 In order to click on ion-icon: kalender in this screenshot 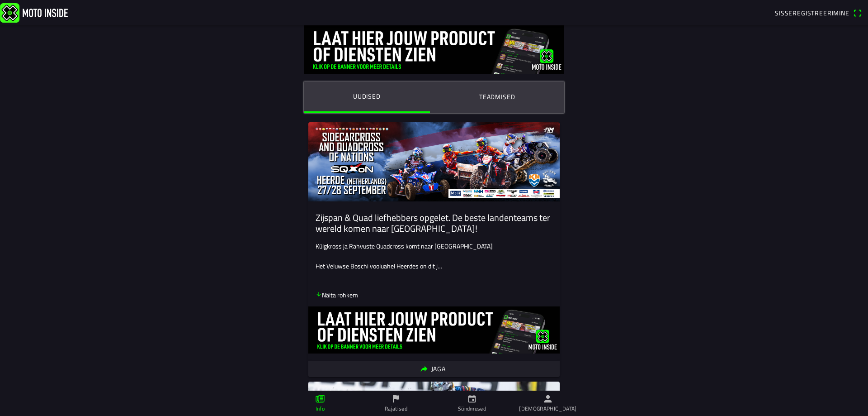, I will do `click(472, 399)`.